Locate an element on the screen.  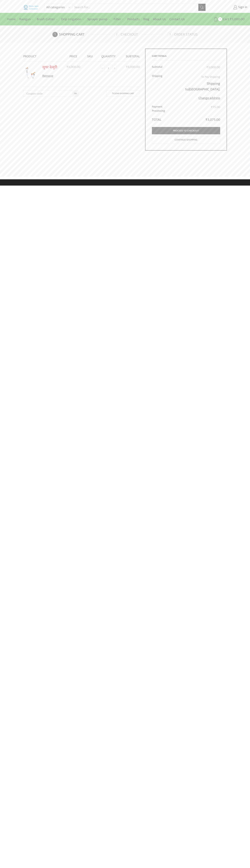
input: Product quantity is located at coordinates (108, 68).